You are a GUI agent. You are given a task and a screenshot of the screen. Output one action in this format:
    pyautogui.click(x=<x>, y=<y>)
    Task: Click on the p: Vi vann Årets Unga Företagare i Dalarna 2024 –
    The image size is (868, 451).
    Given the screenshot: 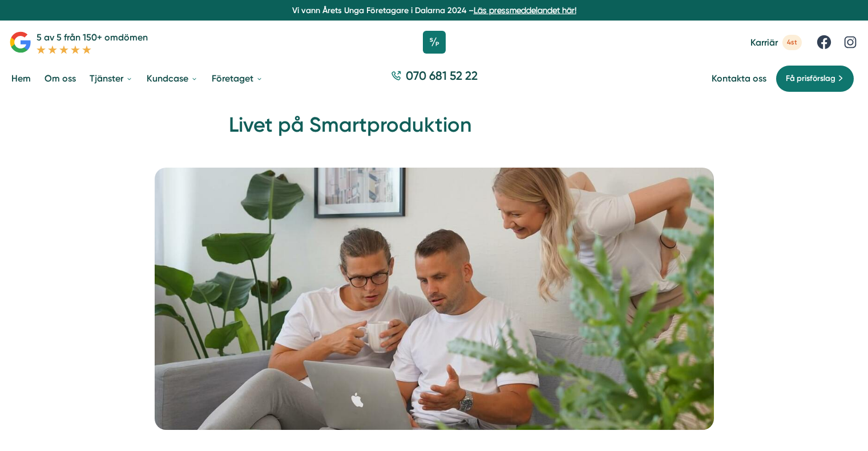 What is the action you would take?
    pyautogui.click(x=434, y=10)
    